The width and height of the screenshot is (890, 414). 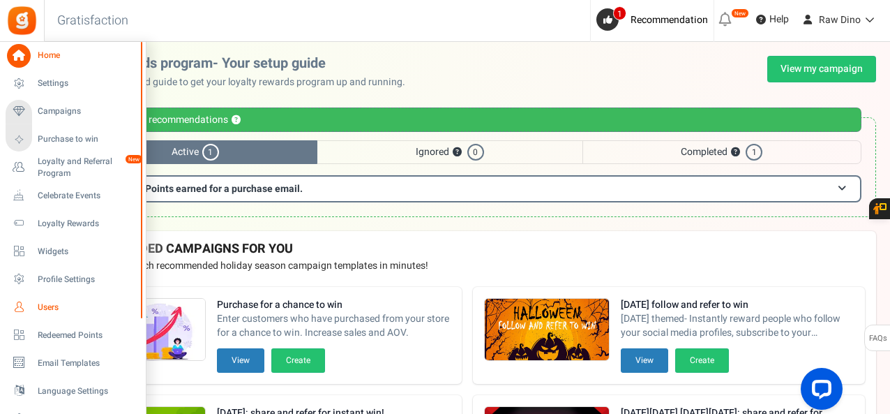 I want to click on span: Turn on: Points earned for a purchase email., so click(x=204, y=188).